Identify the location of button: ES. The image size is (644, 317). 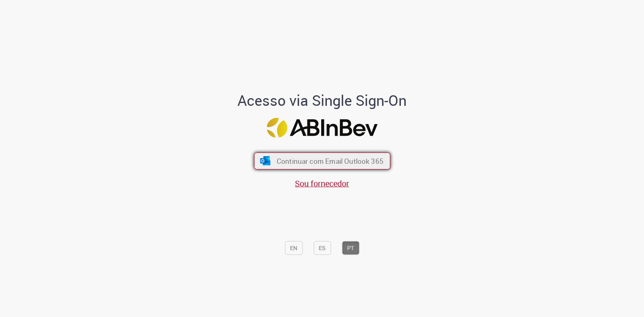
(322, 248).